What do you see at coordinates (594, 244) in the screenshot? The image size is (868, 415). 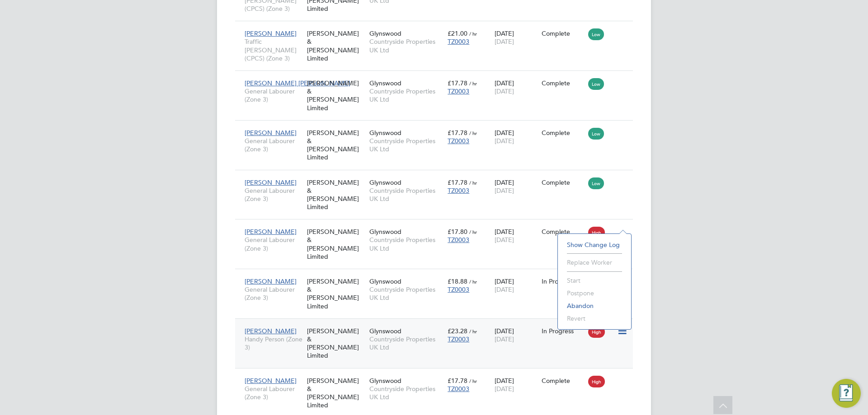 I see `li: Show change log` at bounding box center [594, 244].